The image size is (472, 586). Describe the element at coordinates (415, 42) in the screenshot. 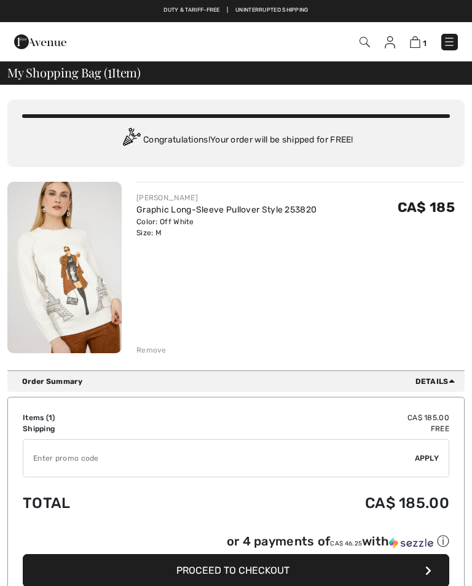

I see `img: Shopping Bag` at that location.